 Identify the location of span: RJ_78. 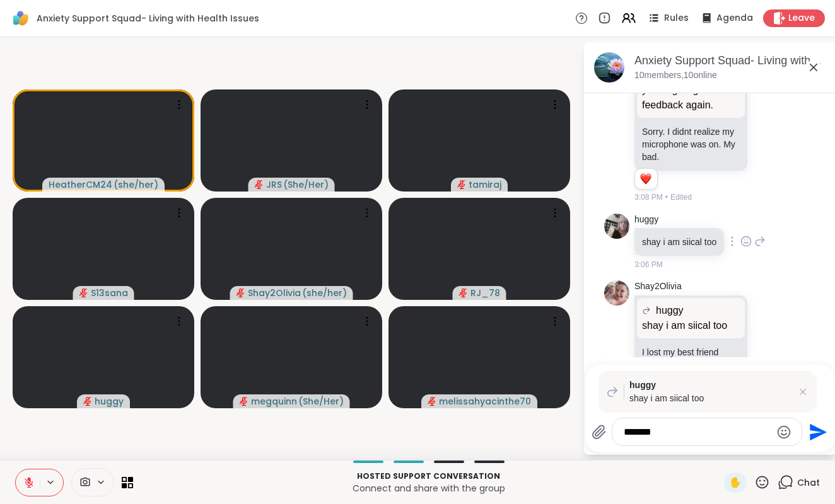
(485, 293).